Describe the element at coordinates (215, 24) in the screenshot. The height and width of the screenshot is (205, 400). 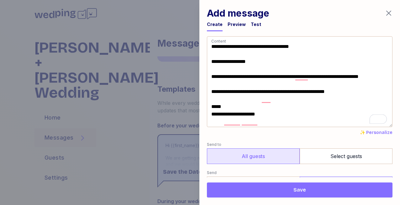
I see `div: Create` at that location.